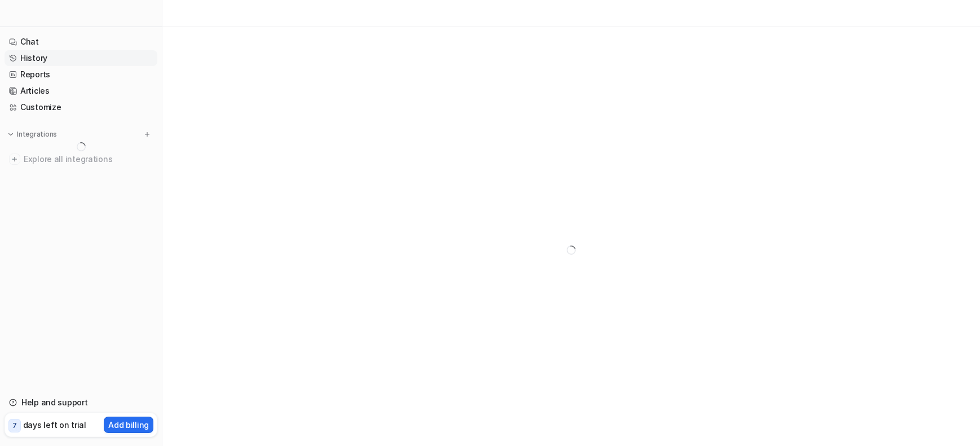  What do you see at coordinates (147, 134) in the screenshot?
I see `img: menu_add.svg` at bounding box center [147, 134].